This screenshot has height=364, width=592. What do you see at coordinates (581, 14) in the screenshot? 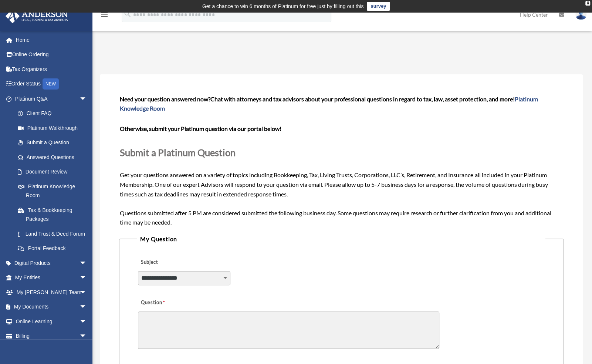
I see `img: User Pic` at bounding box center [581, 14].